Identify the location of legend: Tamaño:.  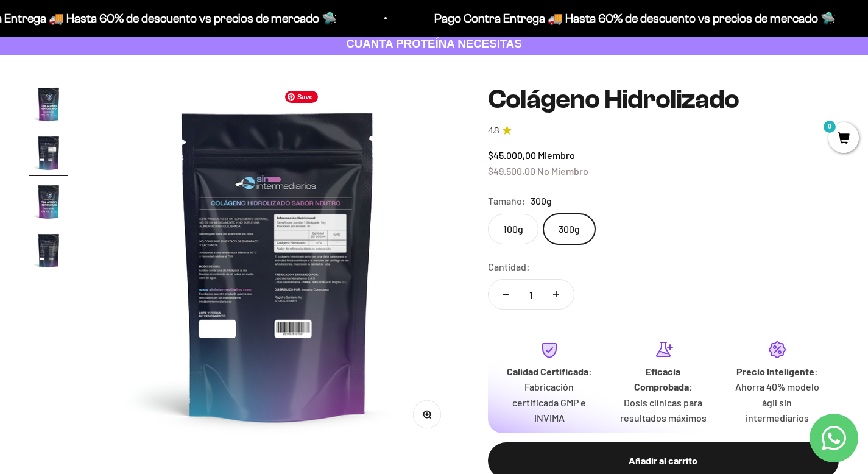
(507, 201).